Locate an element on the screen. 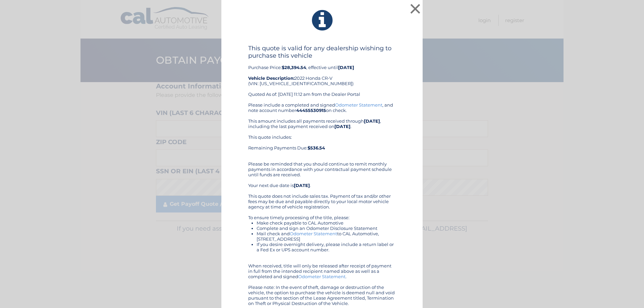  div: Please include a completed and signed , and note account number on check. This amount includes al... is located at coordinates (322, 204).